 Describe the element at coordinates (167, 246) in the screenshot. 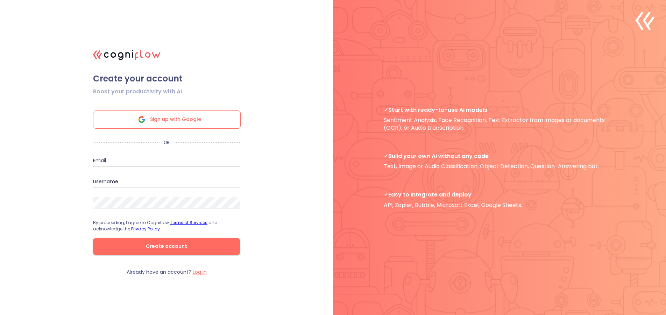

I see `span: Create account` at that location.